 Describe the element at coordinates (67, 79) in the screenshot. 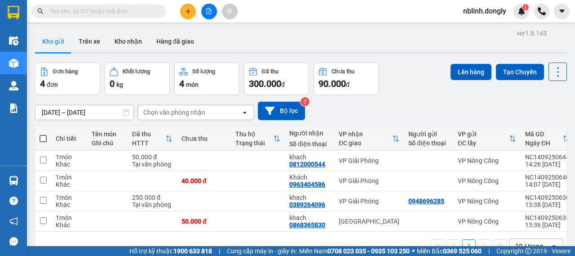

I see `button: Đơn hàng4đơn` at that location.